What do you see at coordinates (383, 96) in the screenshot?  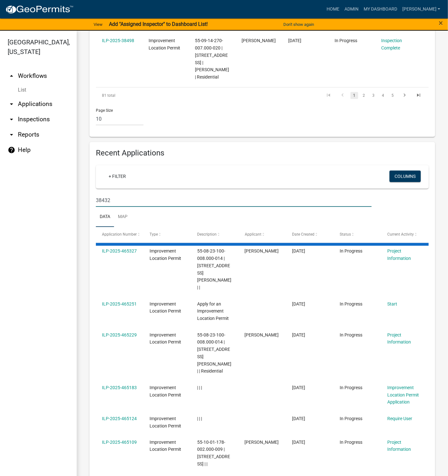 I see `li: page 4` at bounding box center [383, 96].